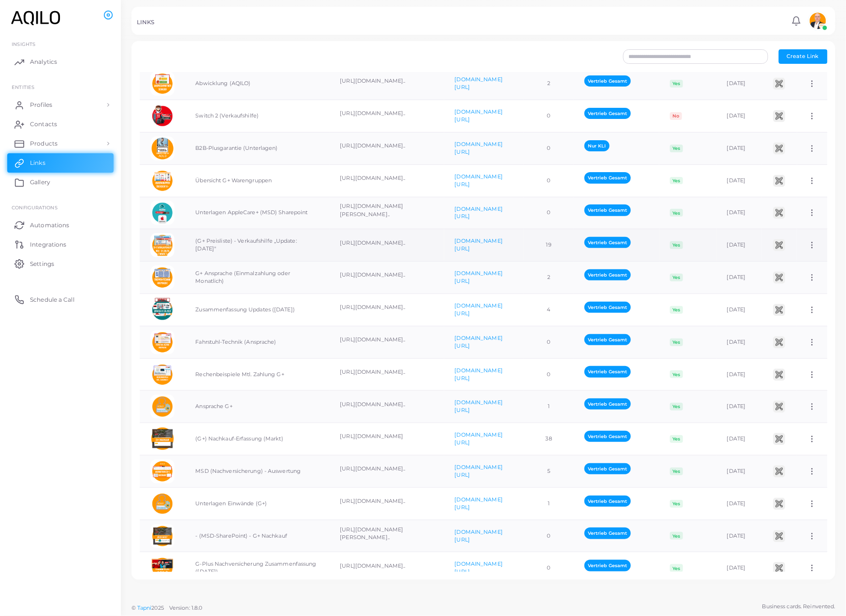 The width and height of the screenshot is (846, 616). Describe the element at coordinates (61, 182) in the screenshot. I see `a: Gallery` at that location.